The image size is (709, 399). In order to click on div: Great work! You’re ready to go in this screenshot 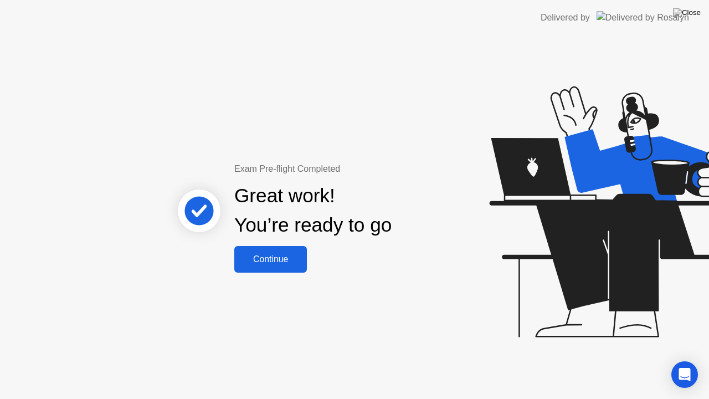, I will do `click(313, 211)`.